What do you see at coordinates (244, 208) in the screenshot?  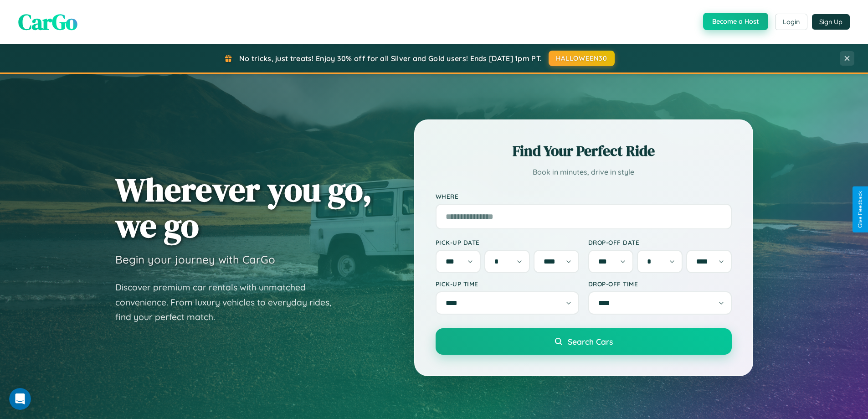 I see `h1: Wherever you go, we go` at bounding box center [244, 208].